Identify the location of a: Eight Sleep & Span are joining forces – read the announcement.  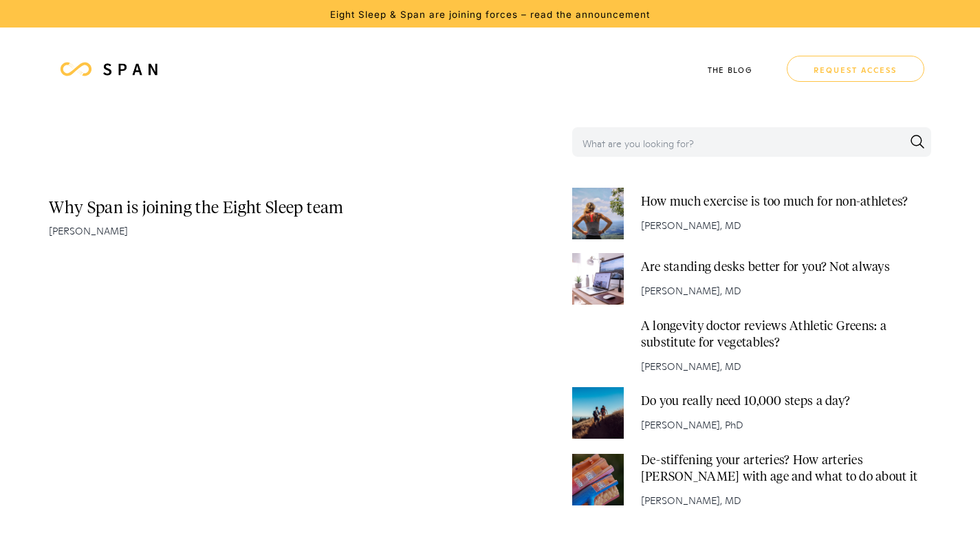
(490, 14).